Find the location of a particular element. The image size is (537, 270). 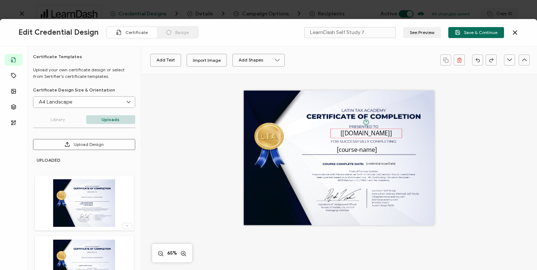

span: Save & Continue is located at coordinates (476, 32).